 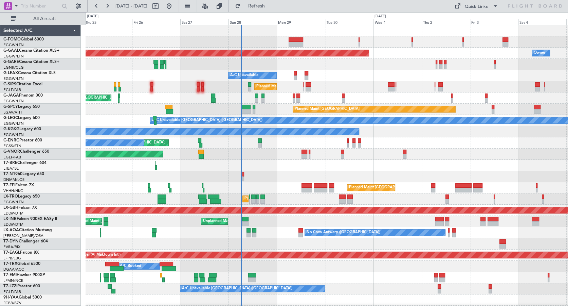 What do you see at coordinates (11, 118) in the screenshot?
I see `span: G-LEGC` at bounding box center [11, 118].